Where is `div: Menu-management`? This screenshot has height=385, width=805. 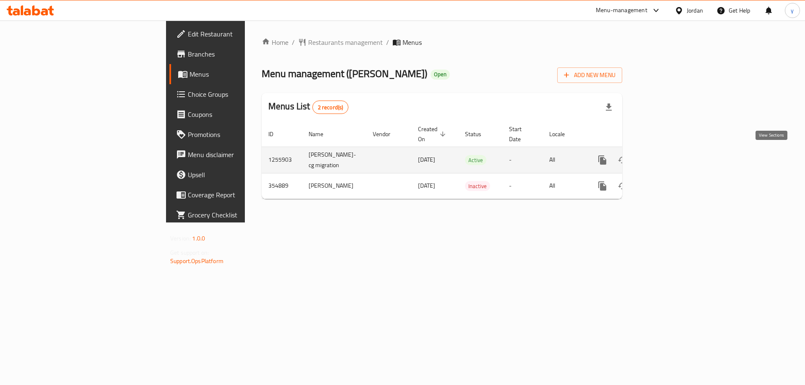 div: Menu-management is located at coordinates (622, 10).